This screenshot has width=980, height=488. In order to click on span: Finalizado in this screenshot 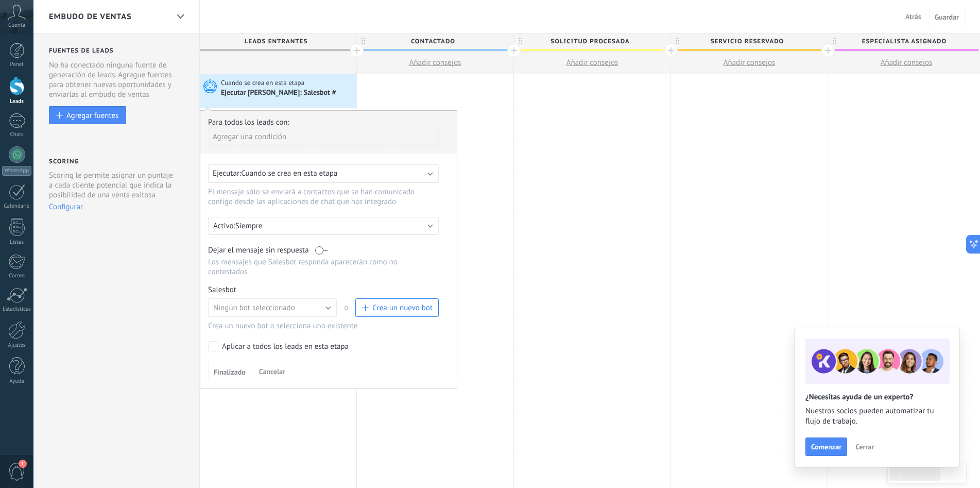, I will do `click(229, 372)`.